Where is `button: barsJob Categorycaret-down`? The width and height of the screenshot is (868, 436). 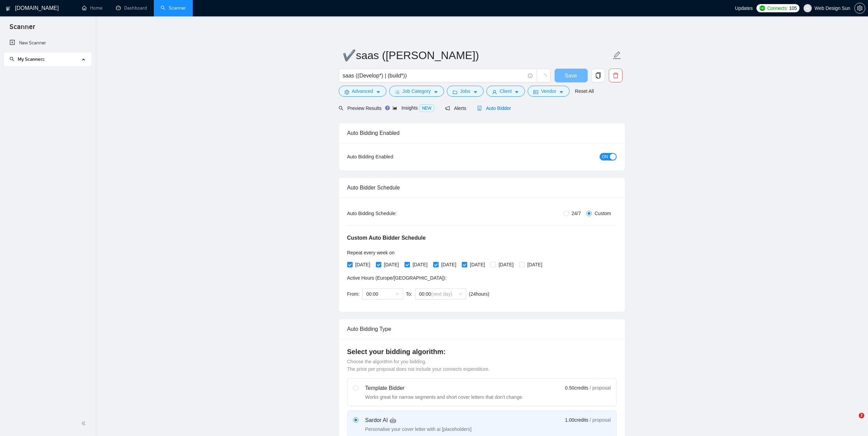 button: barsJob Categorycaret-down is located at coordinates (416, 91).